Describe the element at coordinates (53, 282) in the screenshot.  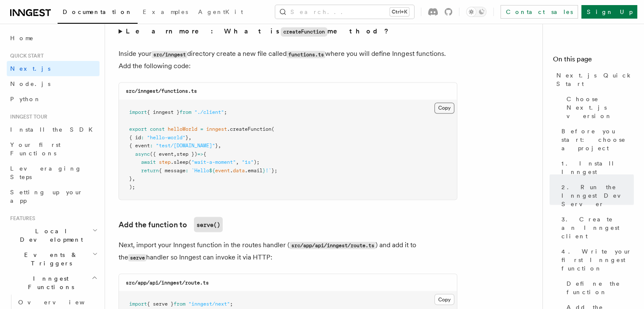
I see `button: Inngest Functions` at that location.